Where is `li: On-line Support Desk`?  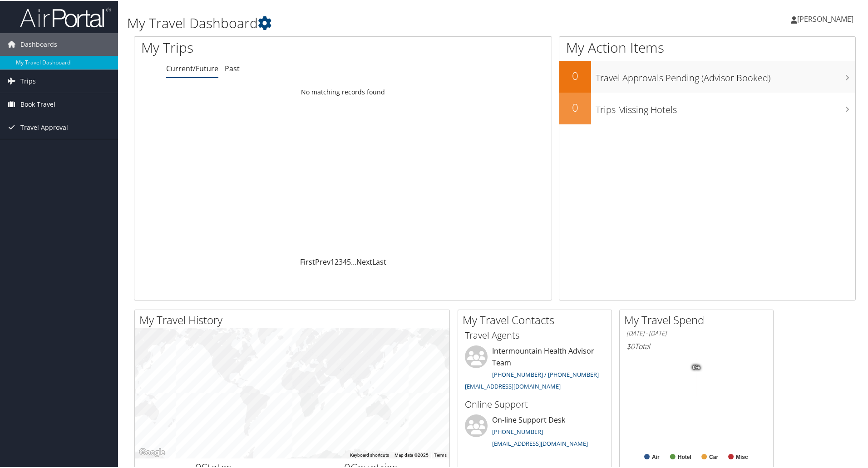
li: On-line Support Desk is located at coordinates (535, 432).